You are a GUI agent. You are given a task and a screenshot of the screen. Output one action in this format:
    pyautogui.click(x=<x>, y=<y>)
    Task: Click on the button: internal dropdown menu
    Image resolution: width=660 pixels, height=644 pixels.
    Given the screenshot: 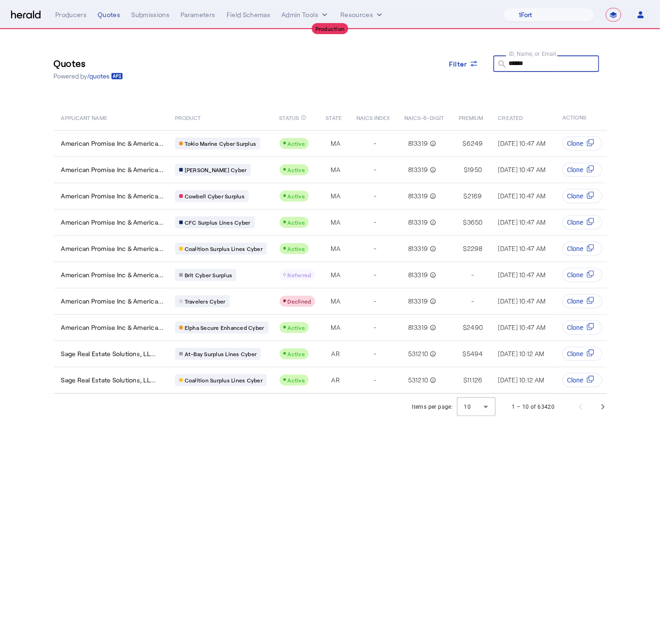 What is the action you would take?
    pyautogui.click(x=306, y=15)
    